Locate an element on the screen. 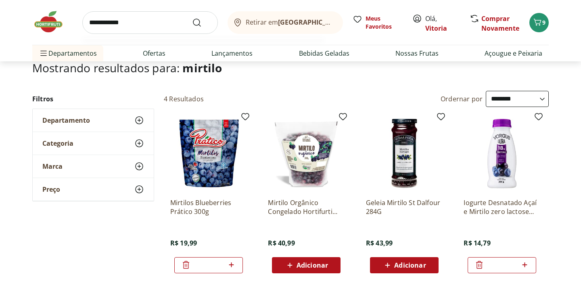 Image resolution: width=581 pixels, height=285 pixels. img: Mirtilo Orgânico Congelado Hortifurti Natural da Terra 300g is located at coordinates (306, 153).